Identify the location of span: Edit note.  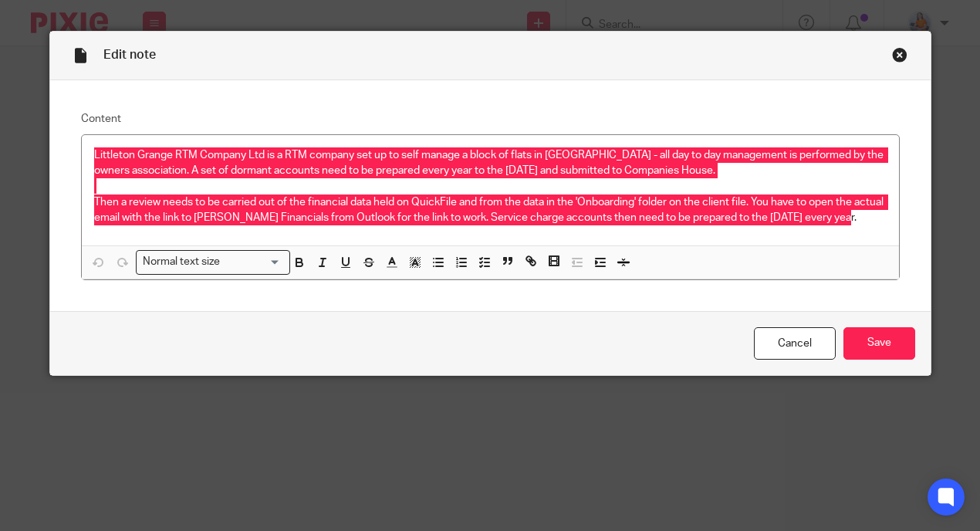
(130, 55).